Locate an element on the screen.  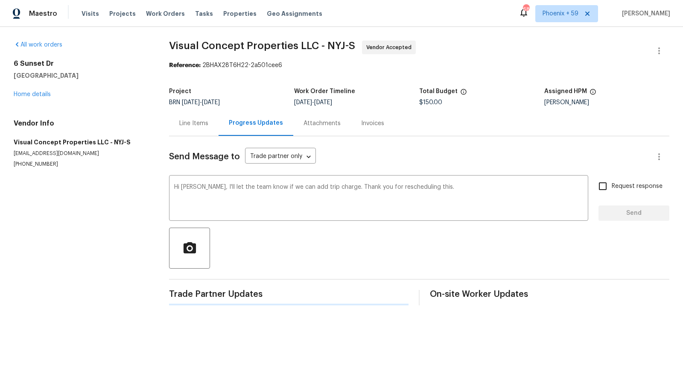
h2: 6 Sunset Dr is located at coordinates (81, 64).